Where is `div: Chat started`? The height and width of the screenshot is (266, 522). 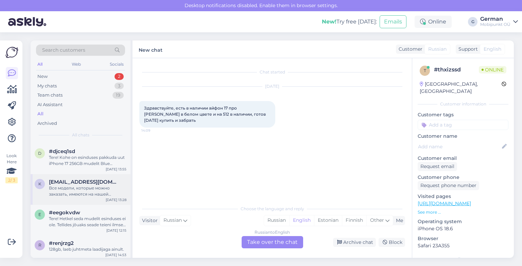 div: Chat started is located at coordinates (272, 72).